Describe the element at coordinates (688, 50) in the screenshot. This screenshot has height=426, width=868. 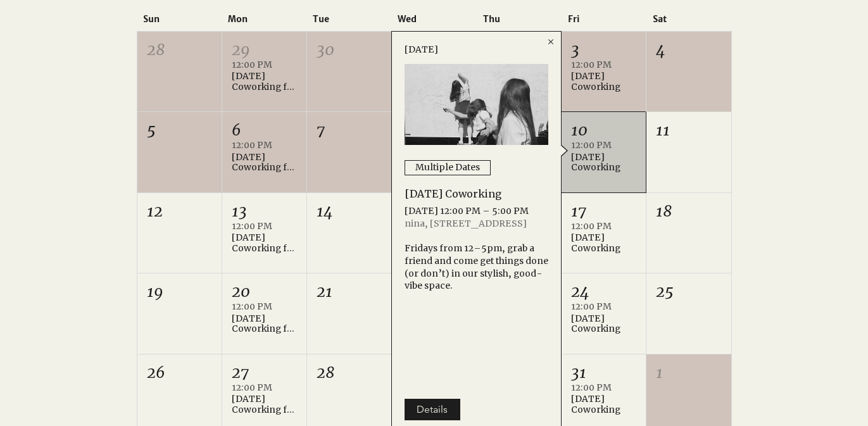
I see `div: 4` at that location.